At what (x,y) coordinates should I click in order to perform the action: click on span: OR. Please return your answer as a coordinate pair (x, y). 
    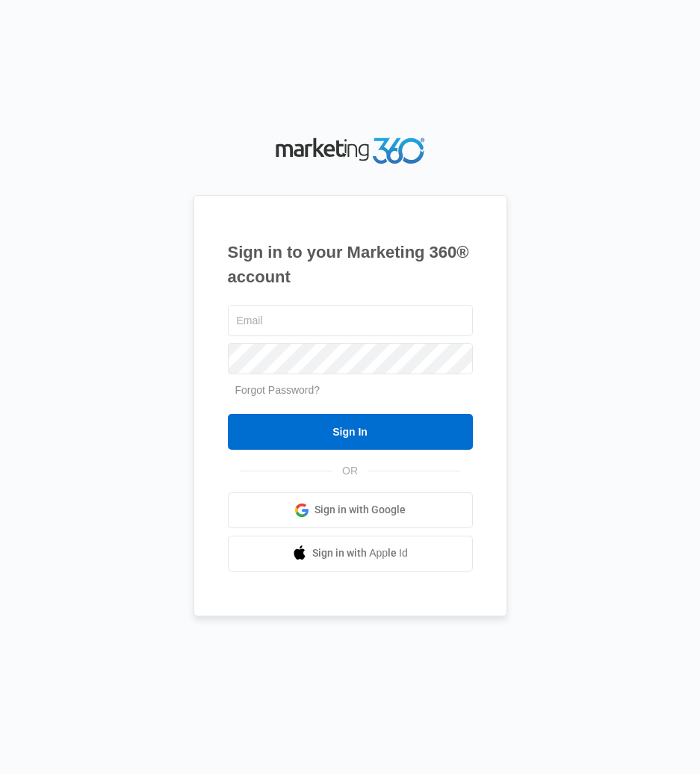
    Looking at the image, I should click on (350, 470).